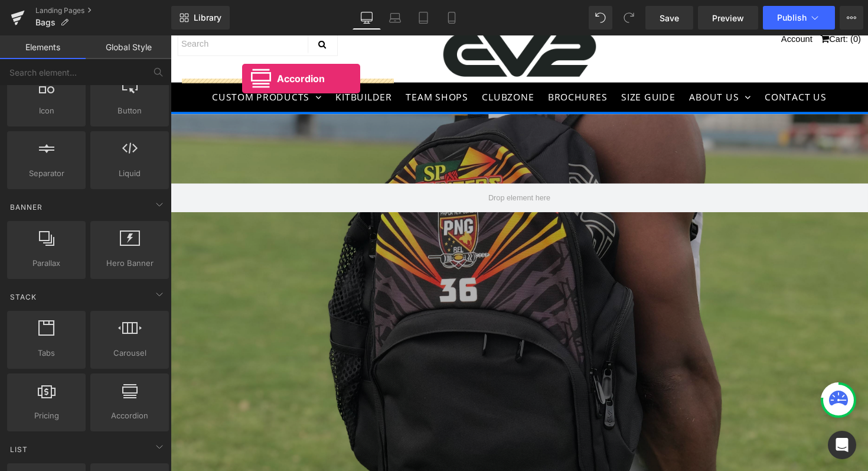 The image size is (868, 471). Describe the element at coordinates (128, 48) in the screenshot. I see `a: Global Style` at that location.